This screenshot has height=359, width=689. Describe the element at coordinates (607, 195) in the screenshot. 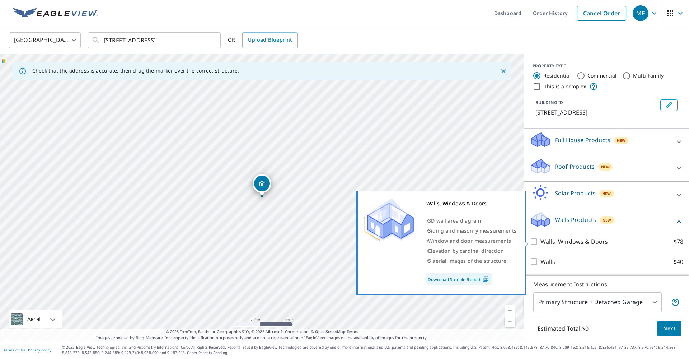

I see `div: Solar ProductsNew` at that location.